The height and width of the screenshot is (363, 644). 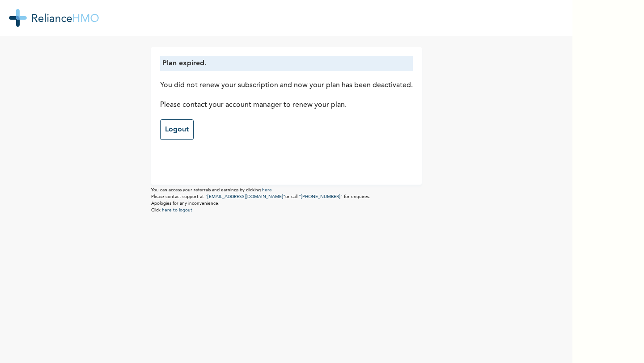 I want to click on p: Please contact support at or call for enquires. Apologies for any inconvenience., so click(x=286, y=200).